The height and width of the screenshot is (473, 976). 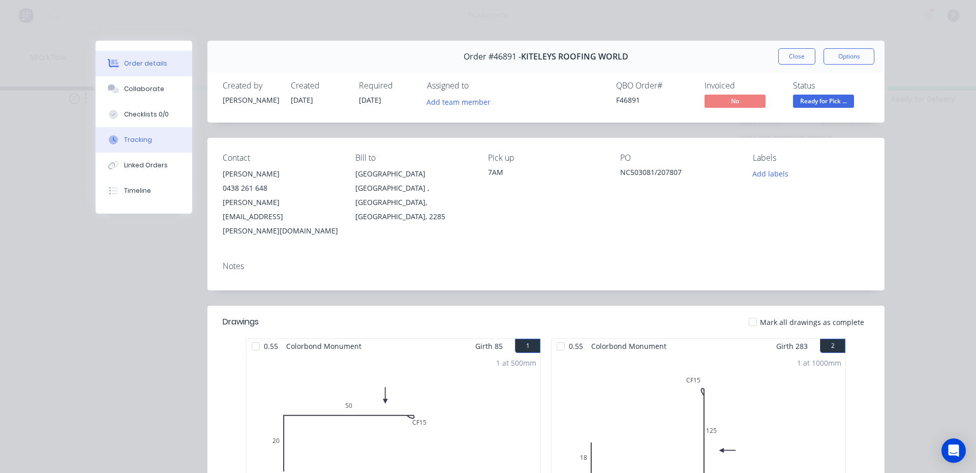 What do you see at coordinates (251, 85) in the screenshot?
I see `div: Created by` at bounding box center [251, 85].